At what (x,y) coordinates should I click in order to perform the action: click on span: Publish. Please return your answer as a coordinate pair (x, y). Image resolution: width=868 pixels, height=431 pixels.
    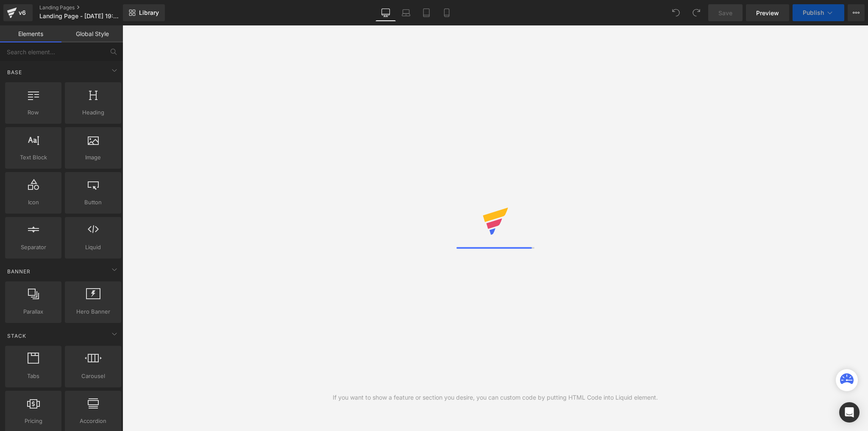
    Looking at the image, I should click on (813, 12).